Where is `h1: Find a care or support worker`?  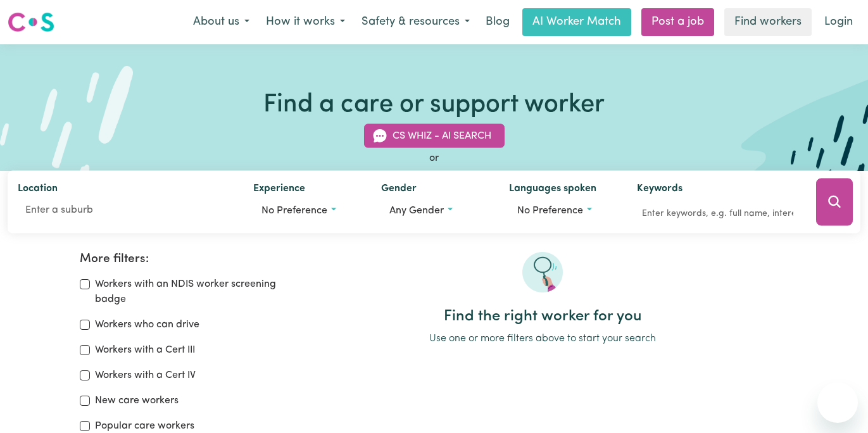
h1: Find a care or support worker is located at coordinates (433, 105).